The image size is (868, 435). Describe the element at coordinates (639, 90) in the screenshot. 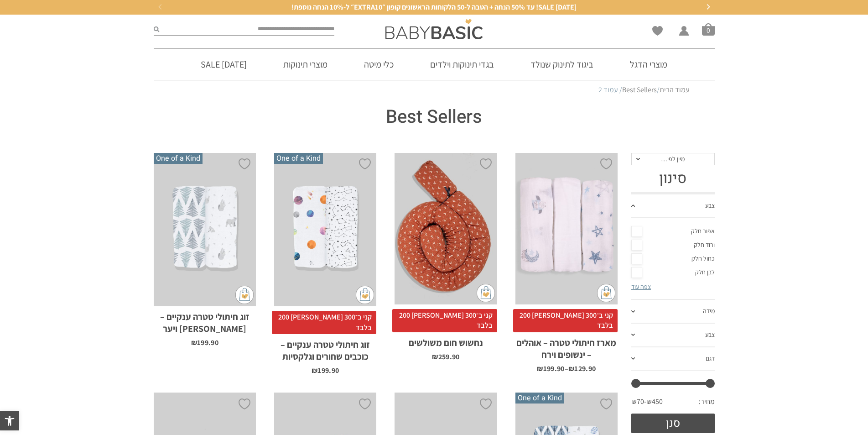

I see `a: Best Sellers` at that location.